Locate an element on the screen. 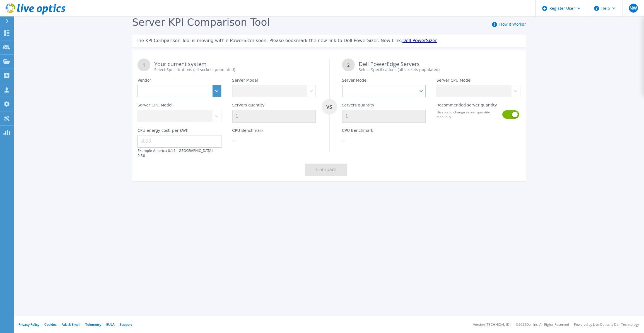 The height and width of the screenshot is (333, 644). a: How It Works? is located at coordinates (512, 24).